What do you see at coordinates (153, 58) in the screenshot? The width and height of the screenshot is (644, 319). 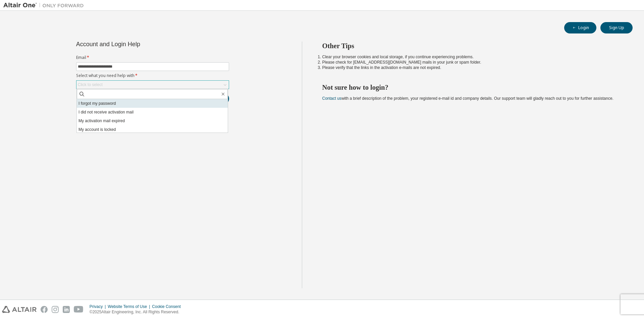 I see `label: Email` at bounding box center [153, 58].